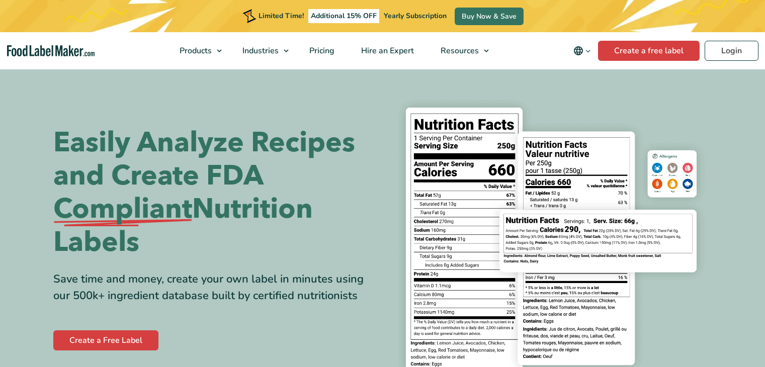  Describe the element at coordinates (259, 51) in the screenshot. I see `span: Industries` at that location.